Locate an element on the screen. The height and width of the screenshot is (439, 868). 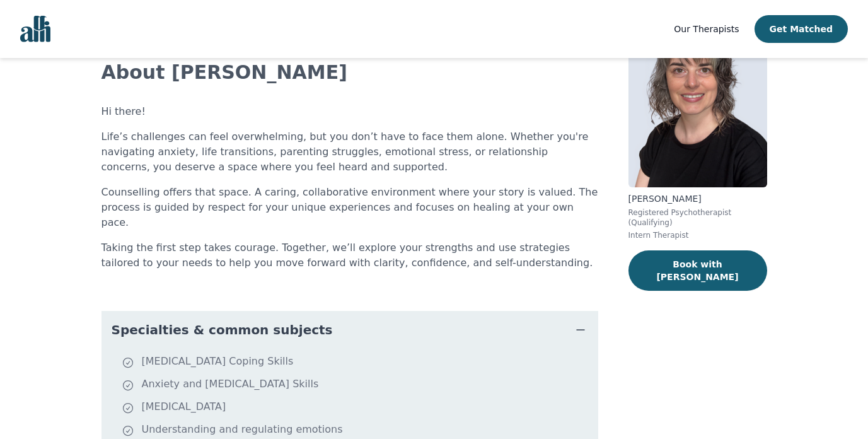
span: Our Therapists is located at coordinates (706, 29).